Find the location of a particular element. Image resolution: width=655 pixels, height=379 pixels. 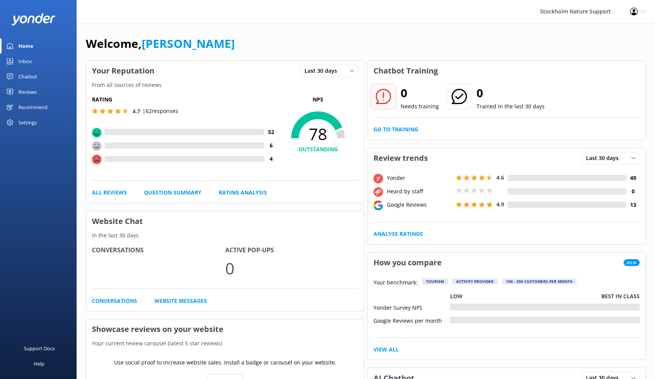

div: Inbox is located at coordinates (25, 61).